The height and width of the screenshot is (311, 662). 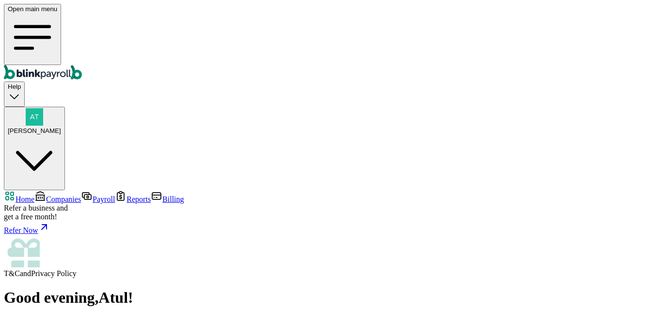 I want to click on span: and, so click(x=25, y=273).